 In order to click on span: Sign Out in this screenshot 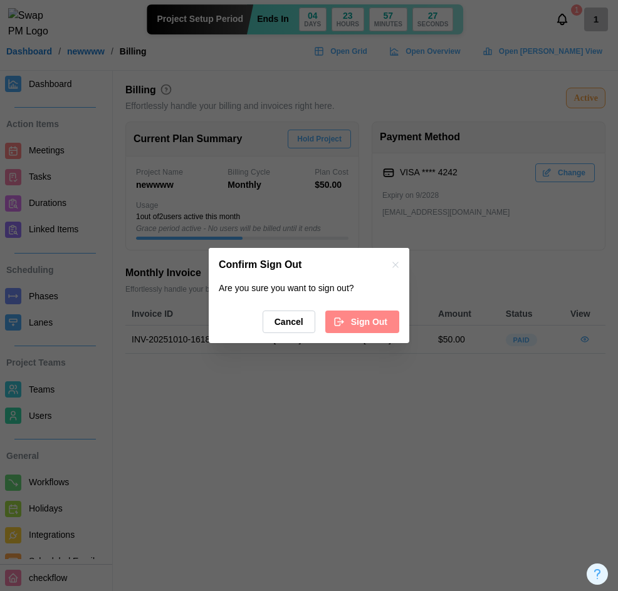, I will do `click(369, 322)`.